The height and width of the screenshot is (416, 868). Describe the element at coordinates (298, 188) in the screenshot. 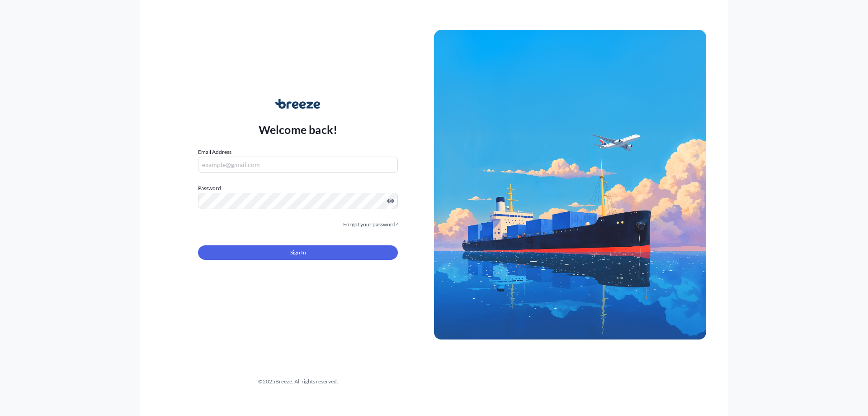

I see `label: Password` at that location.